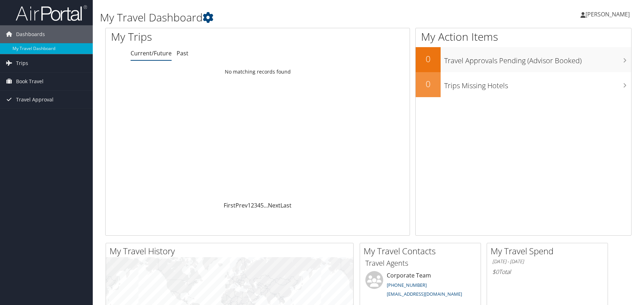 Image resolution: width=644 pixels, height=305 pixels. Describe the element at coordinates (496, 272) in the screenshot. I see `span: $0` at that location.